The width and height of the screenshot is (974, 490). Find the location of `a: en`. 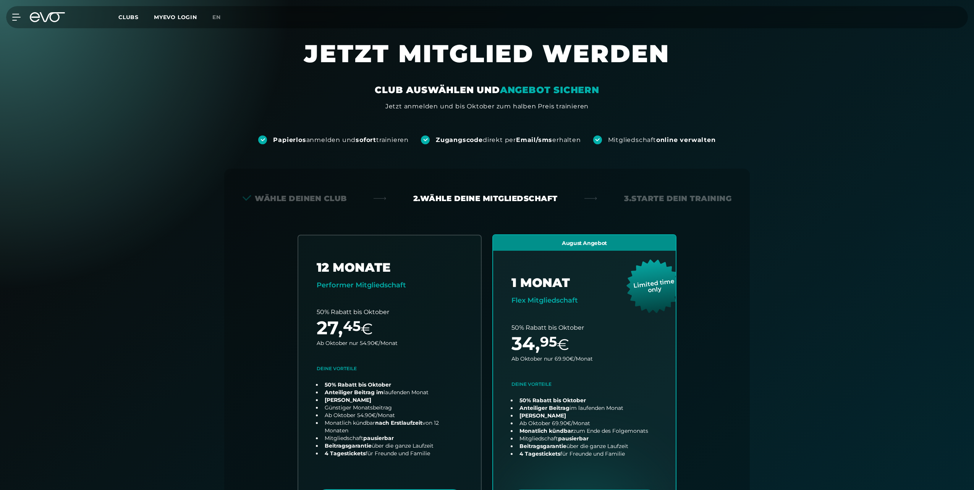

a: en is located at coordinates (221, 17).